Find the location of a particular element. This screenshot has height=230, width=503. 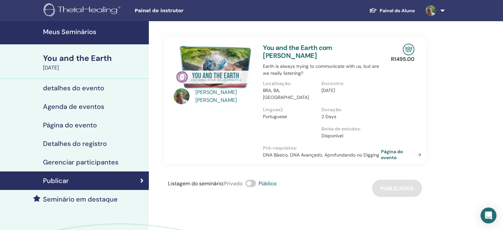

p: R 1495.00 is located at coordinates (402, 59).